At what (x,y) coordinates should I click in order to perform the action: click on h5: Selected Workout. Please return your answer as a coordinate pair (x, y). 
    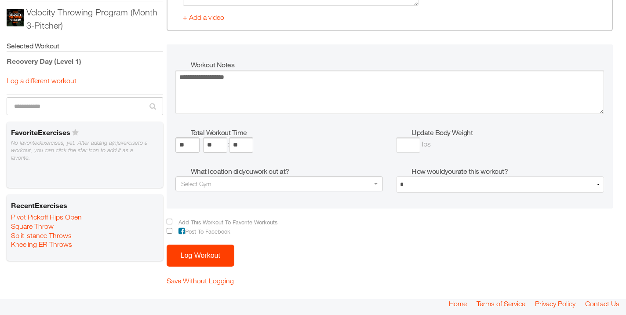
    Looking at the image, I should click on (85, 46).